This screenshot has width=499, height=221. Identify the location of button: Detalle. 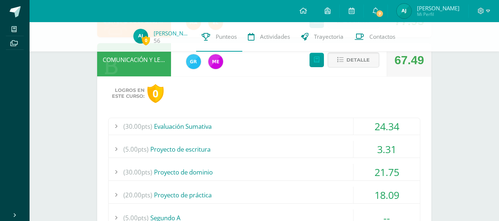
(353, 60).